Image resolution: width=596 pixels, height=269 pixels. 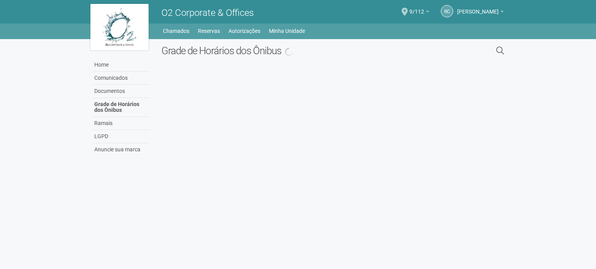 I want to click on img: spinner.png, so click(x=289, y=52).